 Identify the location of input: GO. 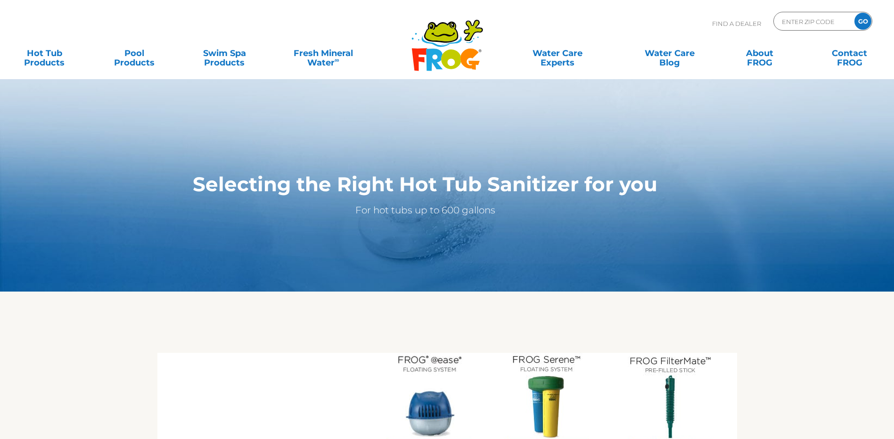
(863, 21).